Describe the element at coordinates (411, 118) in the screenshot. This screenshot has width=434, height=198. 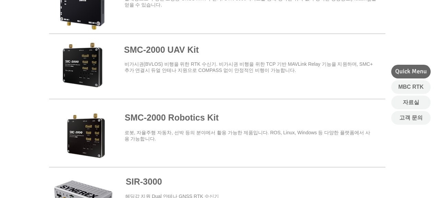
I see `a: 고객 문의` at that location.